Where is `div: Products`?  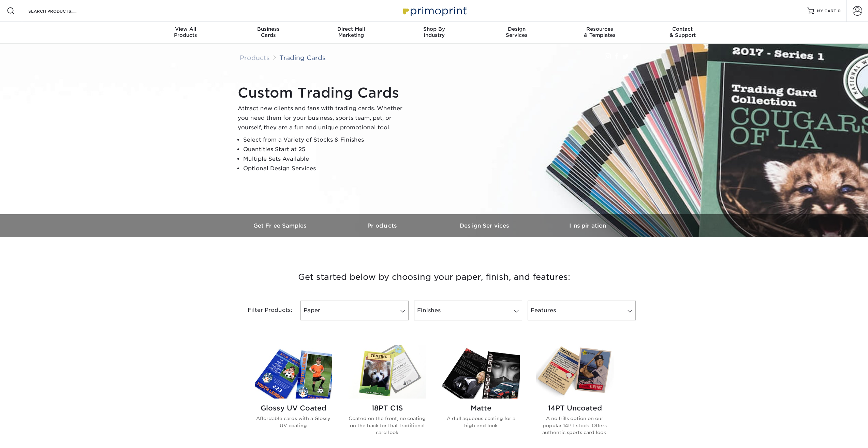 div: Products is located at coordinates (185, 32).